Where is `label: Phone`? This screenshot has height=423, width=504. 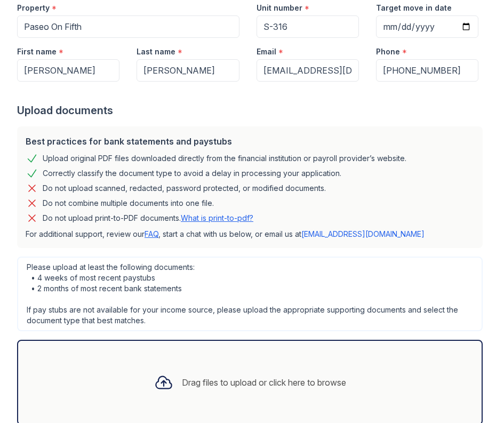 label: Phone is located at coordinates (388, 52).